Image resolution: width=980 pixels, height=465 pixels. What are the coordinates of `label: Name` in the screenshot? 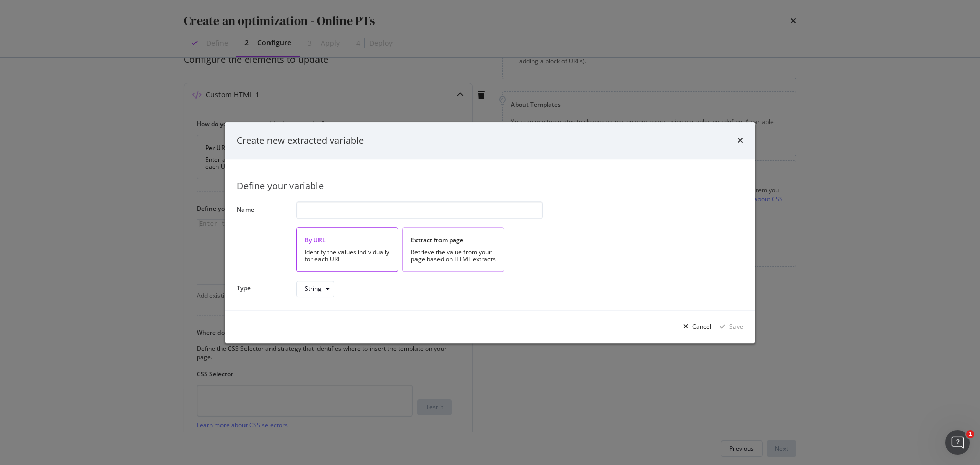 It's located at (263, 211).